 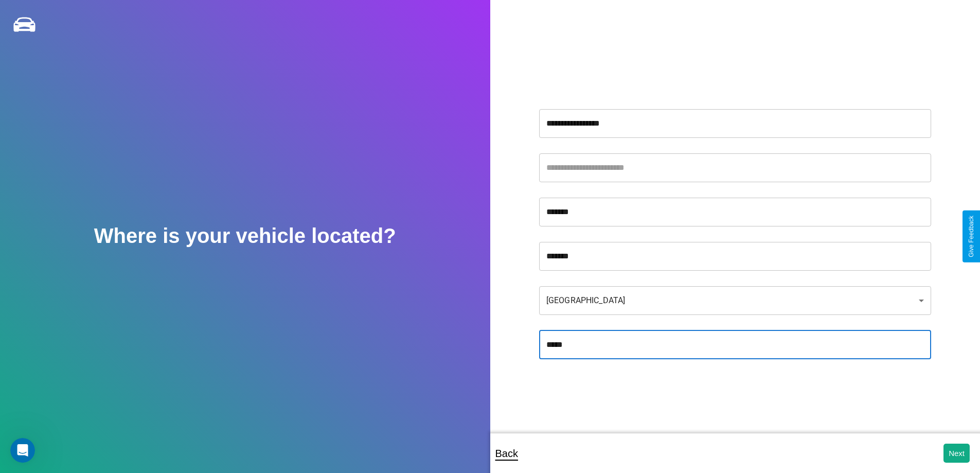 What do you see at coordinates (507, 453) in the screenshot?
I see `p: Back` at bounding box center [507, 453].